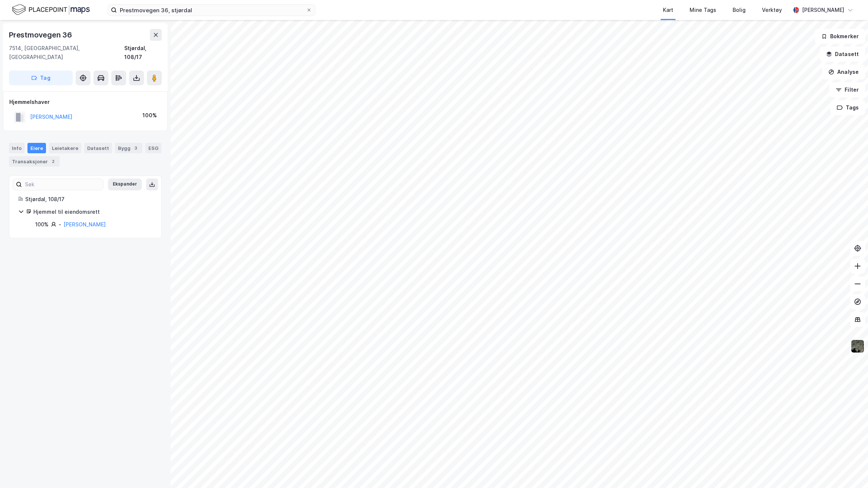 Image resolution: width=868 pixels, height=488 pixels. I want to click on img: 9k=, so click(857, 346).